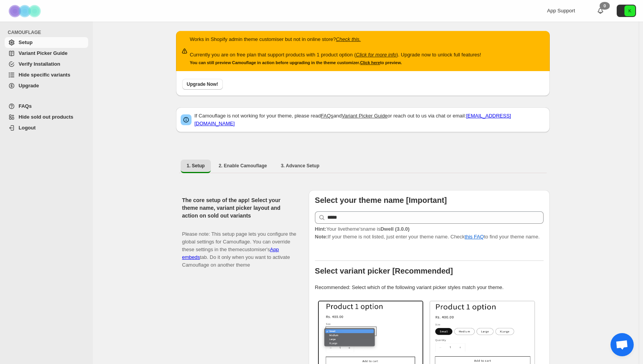 The width and height of the screenshot is (643, 364). Describe the element at coordinates (46, 75) in the screenshot. I see `a: Hide specific variants` at that location.